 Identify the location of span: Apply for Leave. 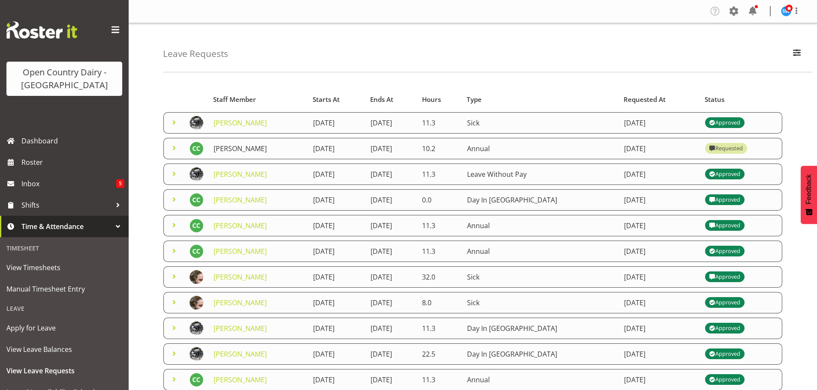
(64, 328).